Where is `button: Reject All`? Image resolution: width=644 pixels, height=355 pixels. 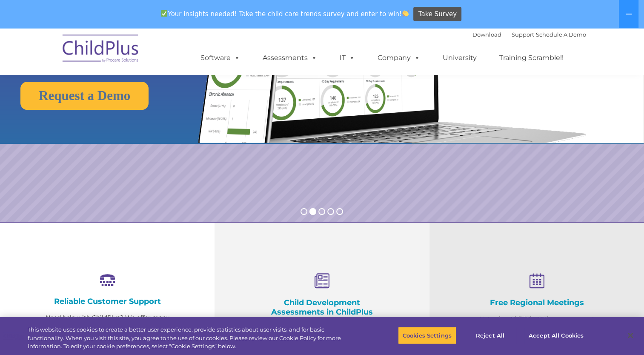 button: Reject All is located at coordinates (490, 335).